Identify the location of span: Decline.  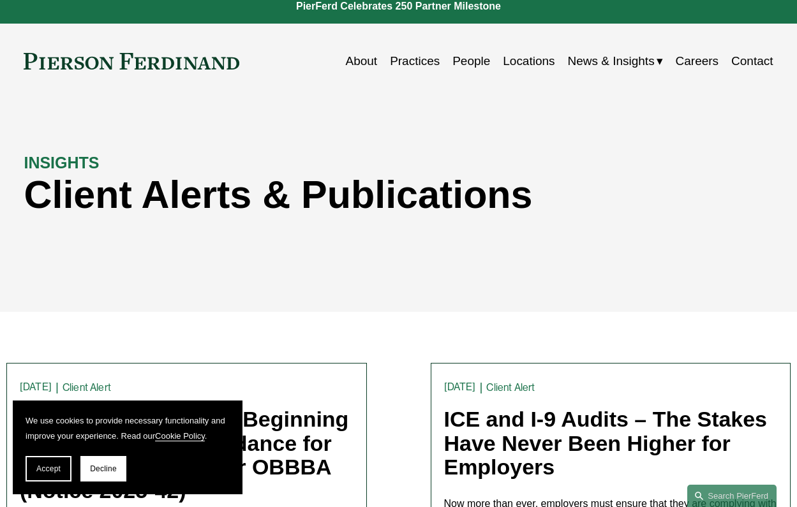
(103, 469).